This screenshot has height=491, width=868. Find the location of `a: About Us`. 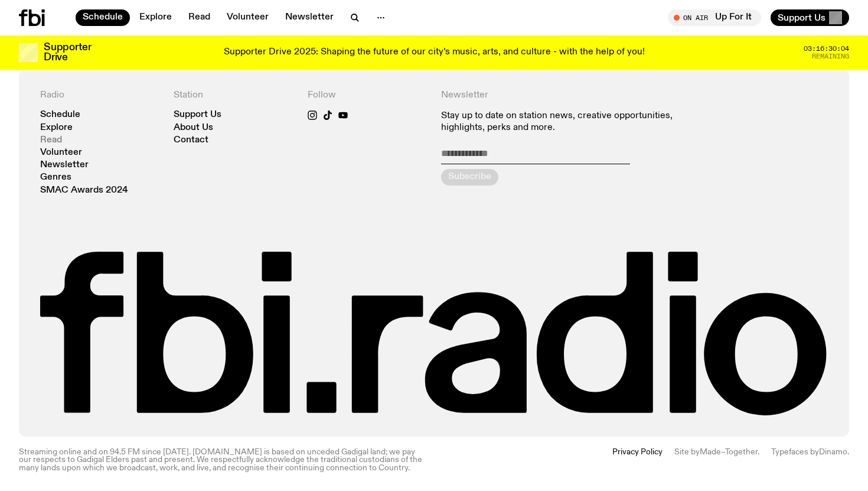

a: About Us is located at coordinates (193, 128).